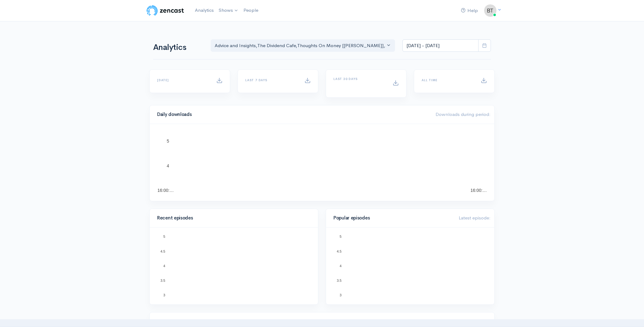 The width and height of the screenshot is (644, 327). I want to click on span: Latest episode:, so click(475, 218).